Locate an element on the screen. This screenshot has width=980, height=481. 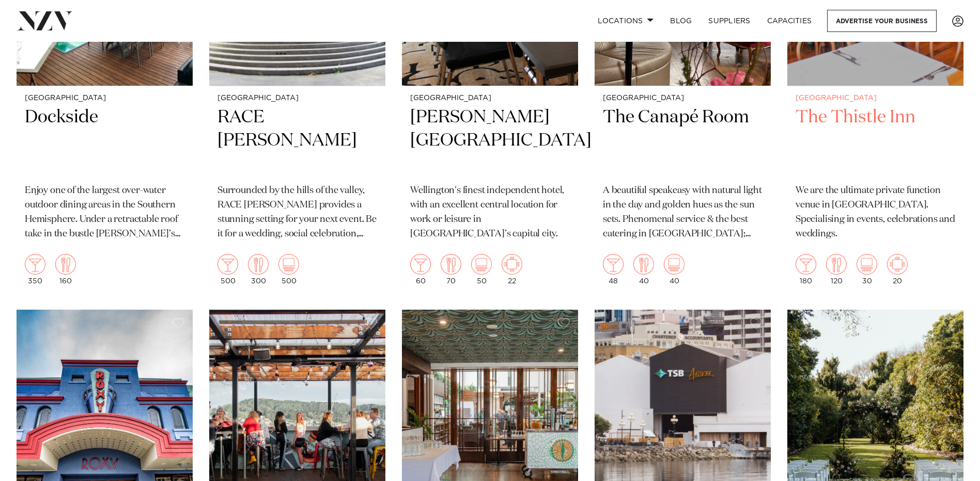
div: 300 is located at coordinates (258, 270).